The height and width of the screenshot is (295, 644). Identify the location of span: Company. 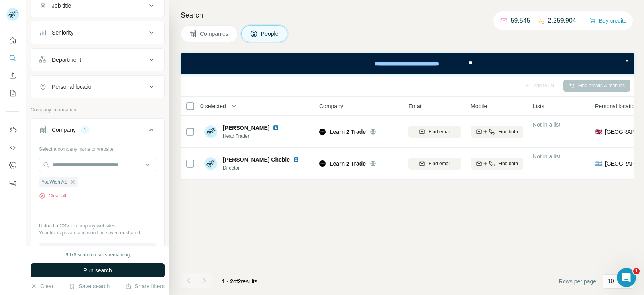
(331, 107).